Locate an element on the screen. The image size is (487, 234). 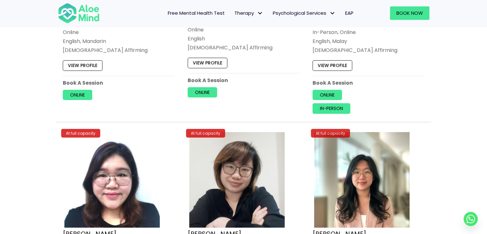
span: Book Now is located at coordinates (409, 13).